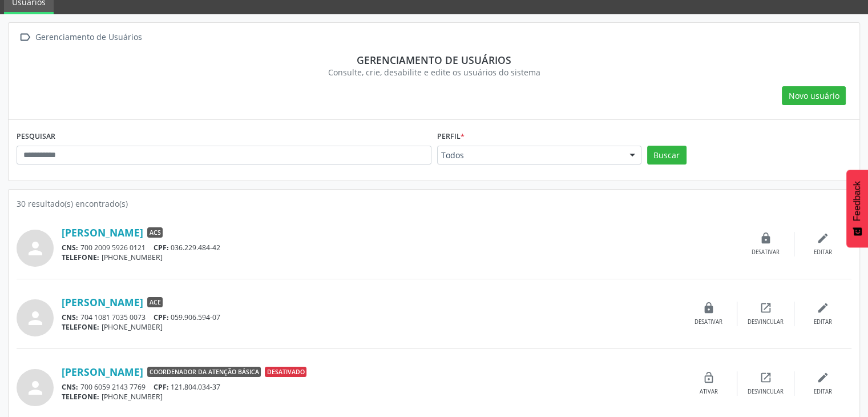  What do you see at coordinates (434, 203) in the screenshot?
I see `div: 30 resultado(s) encontrado(s)` at bounding box center [434, 203].